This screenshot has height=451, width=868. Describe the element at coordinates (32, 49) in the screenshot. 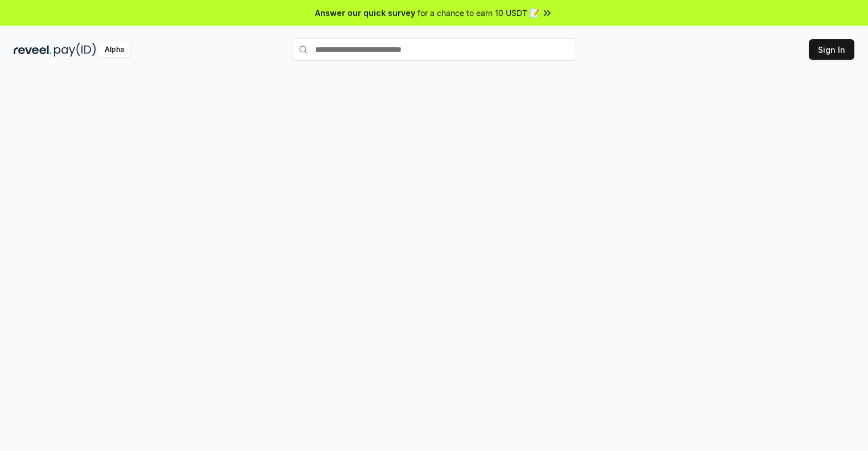

I see `img: reveel_dark` at that location.